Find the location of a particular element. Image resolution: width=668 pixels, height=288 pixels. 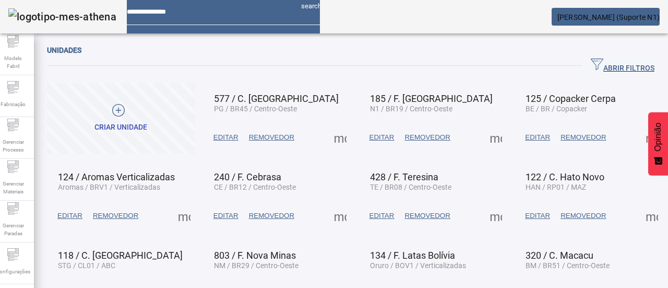

font: STG / CL01 / ABC is located at coordinates (87, 265).